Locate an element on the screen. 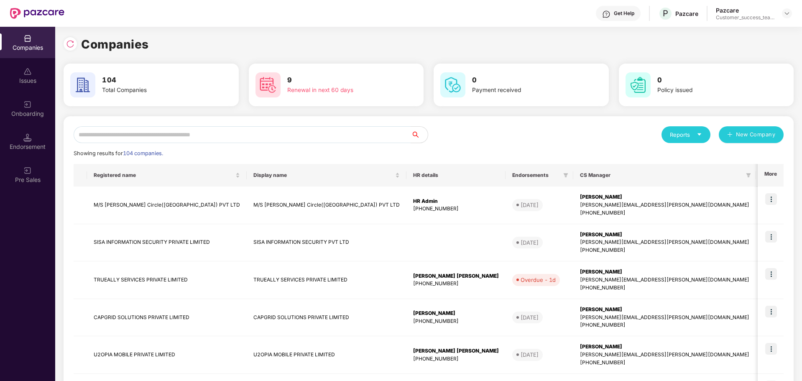  td: SISA INFORMATION SECURITY PVT LTD is located at coordinates (327, 243).